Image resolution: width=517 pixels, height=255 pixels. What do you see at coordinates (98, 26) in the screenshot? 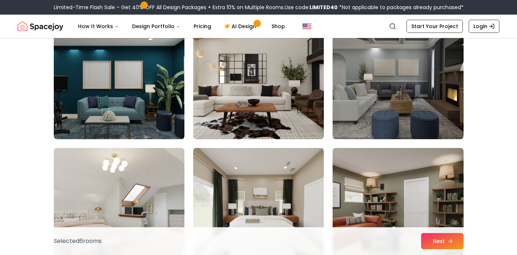
I see `button: How It Works` at bounding box center [98, 26].